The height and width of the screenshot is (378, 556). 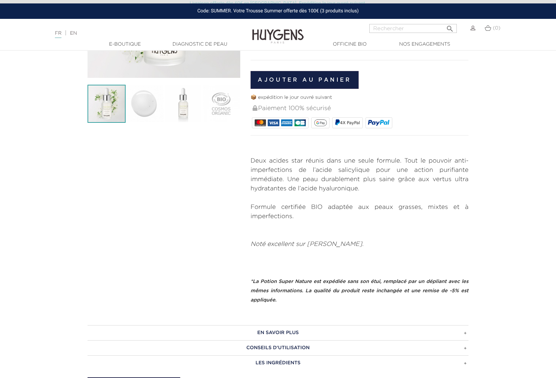 What do you see at coordinates (359, 97) in the screenshot?
I see `p: 📦 expédition le jour ouvré suivant` at bounding box center [359, 97].